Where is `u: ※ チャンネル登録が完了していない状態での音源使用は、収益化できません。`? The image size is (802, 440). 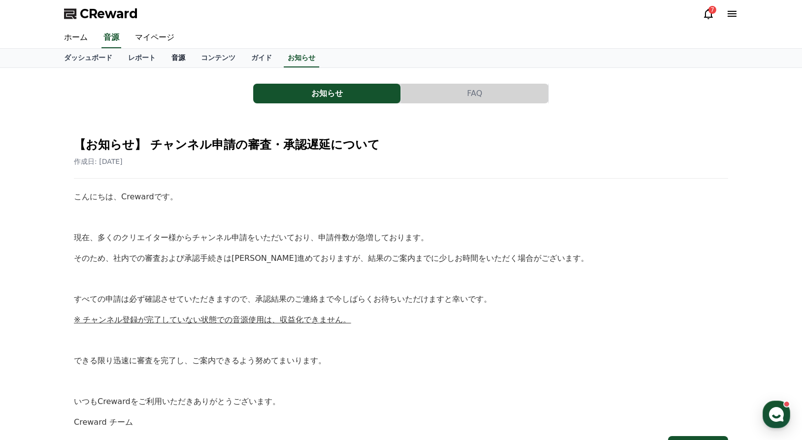 u: ※ チャンネル登録が完了していない状態での音源使用は、収益化できません。 is located at coordinates (212, 320).